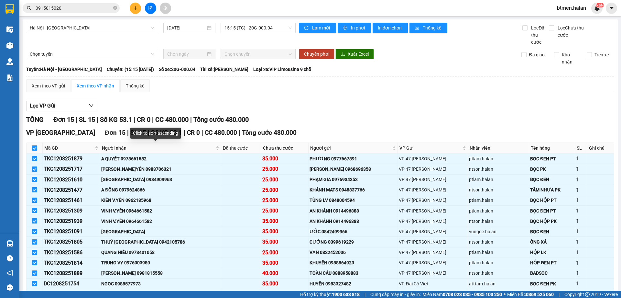  What do you see at coordinates (116, 119) in the screenshot?
I see `span: Số KG 53.1` at bounding box center [116, 119].